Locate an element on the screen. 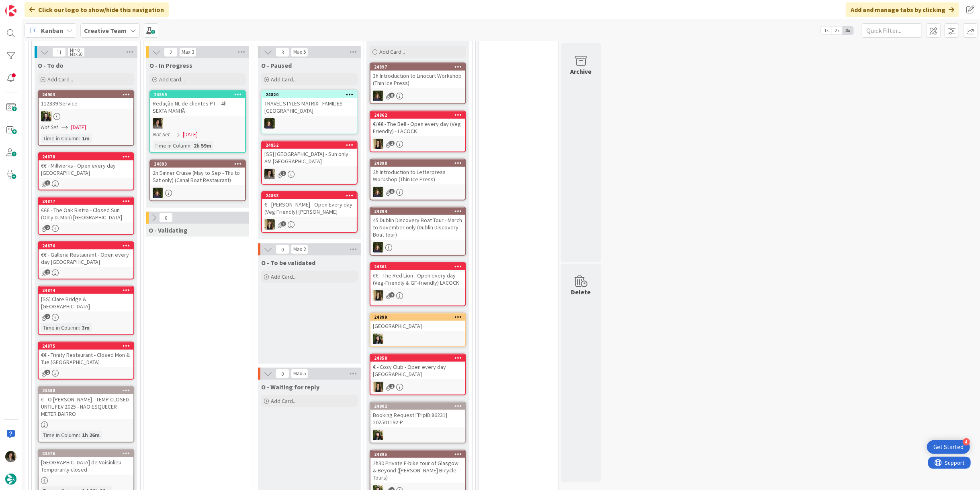  div: Booking Request [TripID:86231] 202501192-P is located at coordinates (418, 419).